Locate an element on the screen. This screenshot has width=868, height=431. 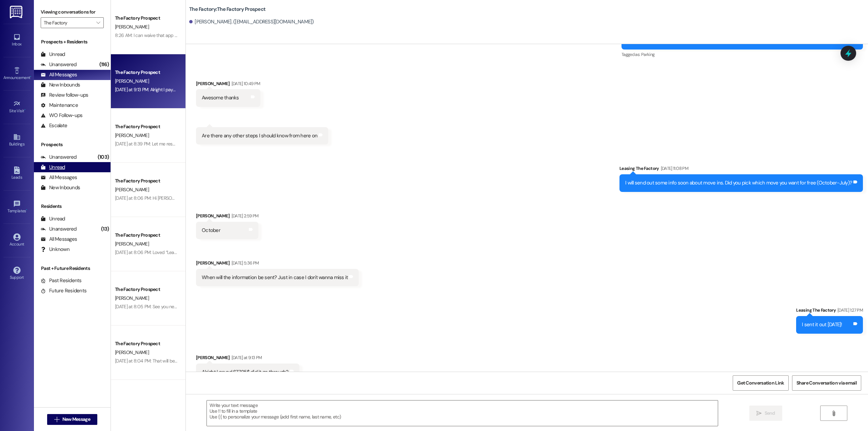
a: Inbox is located at coordinates (17, 40).